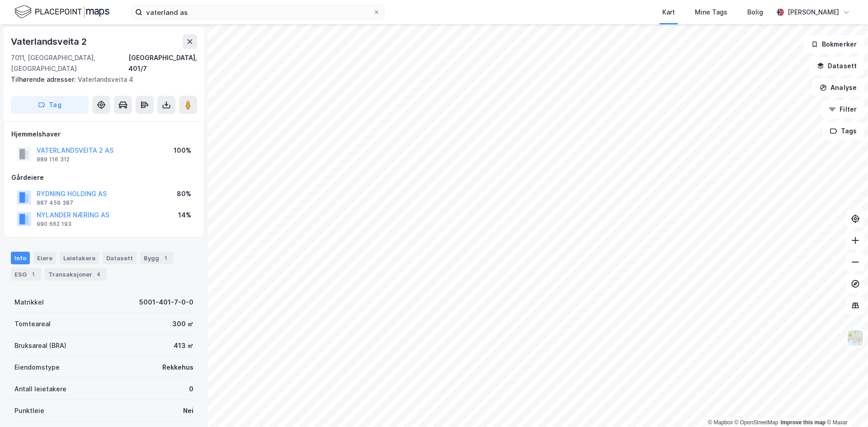 The image size is (868, 427). What do you see at coordinates (55, 203) in the screenshot?
I see `div: 987 459 387` at bounding box center [55, 203].